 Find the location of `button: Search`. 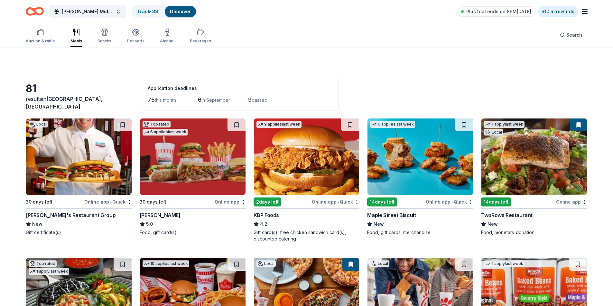

button: Search is located at coordinates (570, 35).